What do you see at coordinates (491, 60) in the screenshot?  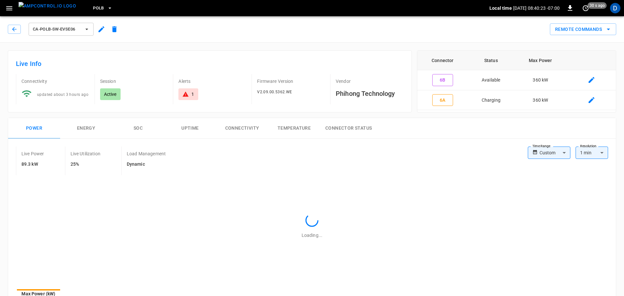 I see `th: Status` at bounding box center [491, 60].